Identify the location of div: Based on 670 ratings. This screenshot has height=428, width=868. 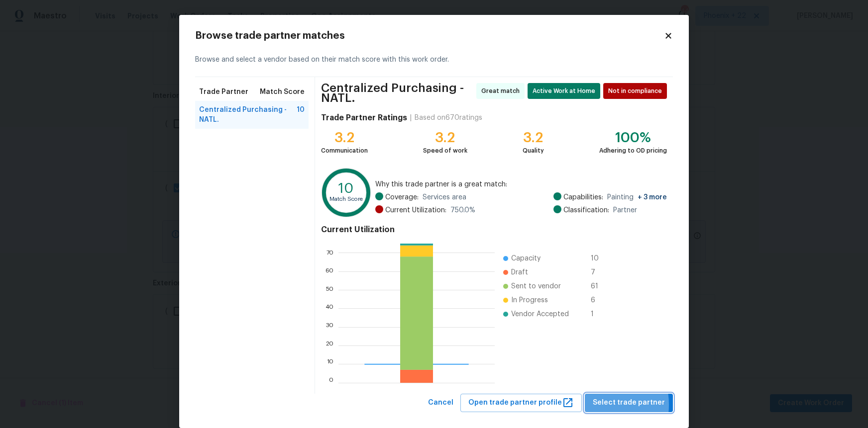
(448, 118).